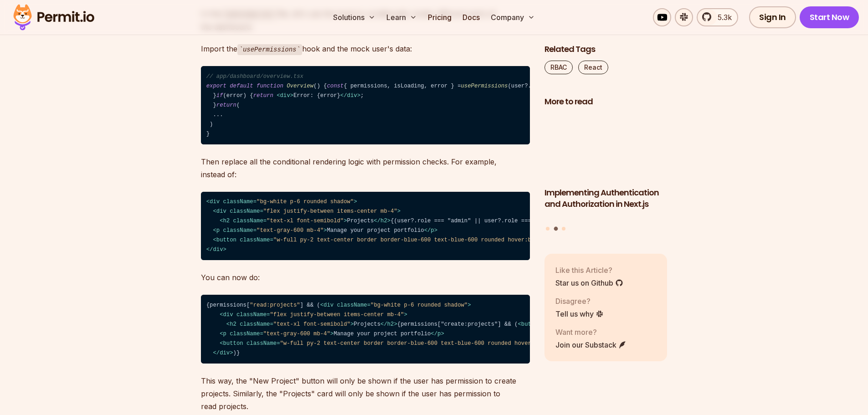 The width and height of the screenshot is (868, 415). Describe the element at coordinates (559, 68) in the screenshot. I see `a: RBAC` at that location.